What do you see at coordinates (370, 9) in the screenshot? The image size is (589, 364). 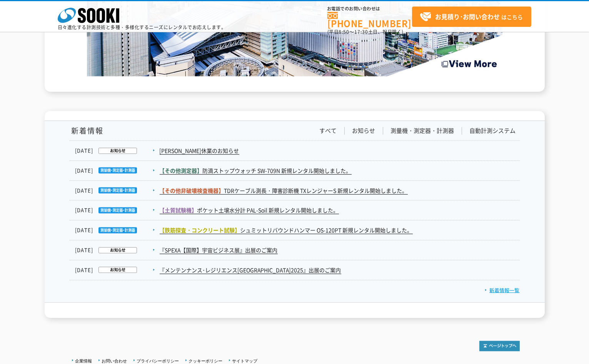 I see `span: お電話でのお問い合わせは` at bounding box center [370, 9].